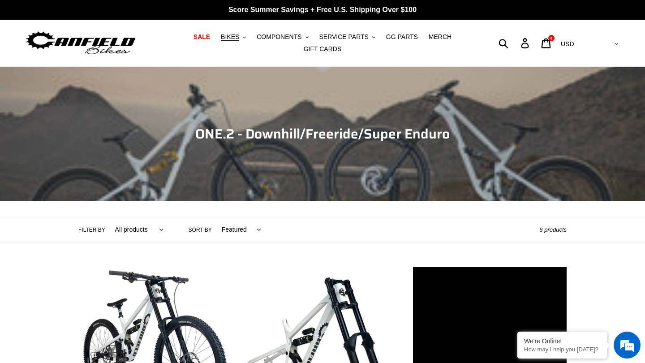 This screenshot has width=645, height=363. What do you see at coordinates (279, 37) in the screenshot?
I see `span: COMPONENTS` at bounding box center [279, 37].